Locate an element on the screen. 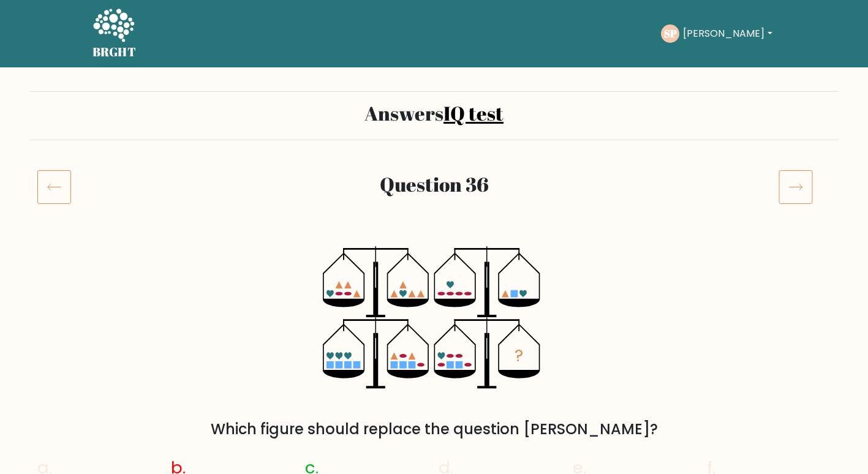  text: SP is located at coordinates (670, 33).